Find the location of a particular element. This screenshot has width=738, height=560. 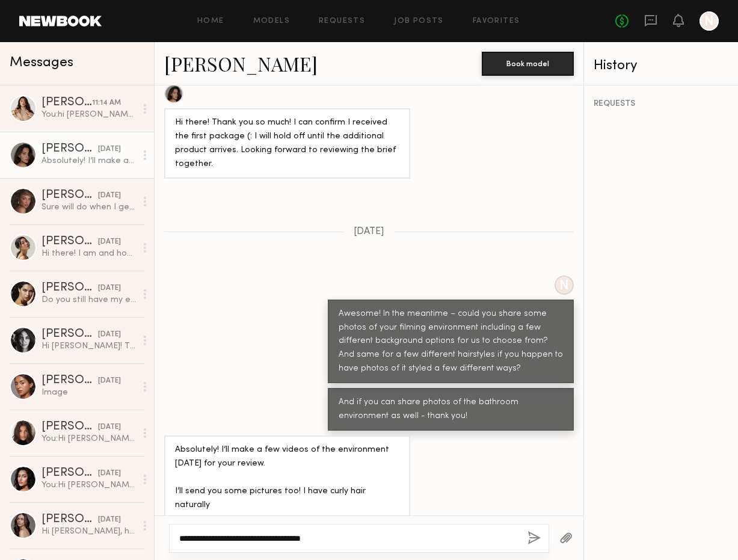

div: 11:14 AM is located at coordinates (107, 103).